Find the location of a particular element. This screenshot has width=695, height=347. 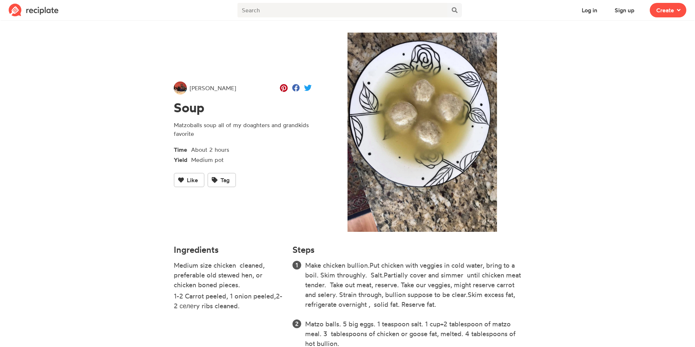

button: Create is located at coordinates (668, 10).